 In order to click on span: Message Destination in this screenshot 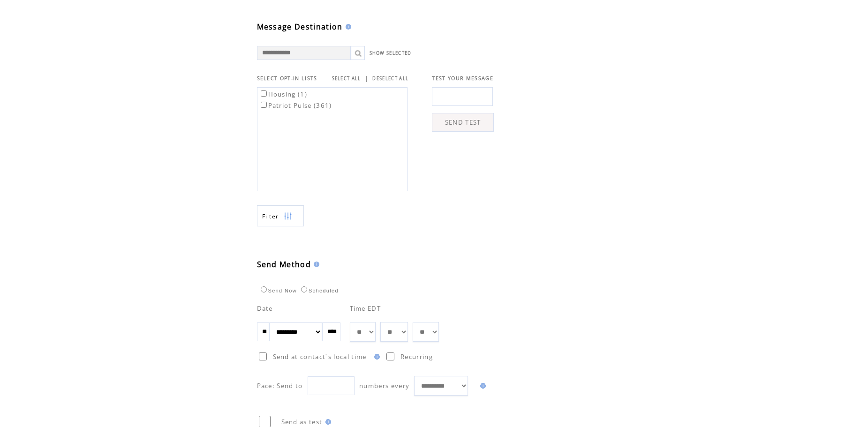, I will do `click(300, 27)`.